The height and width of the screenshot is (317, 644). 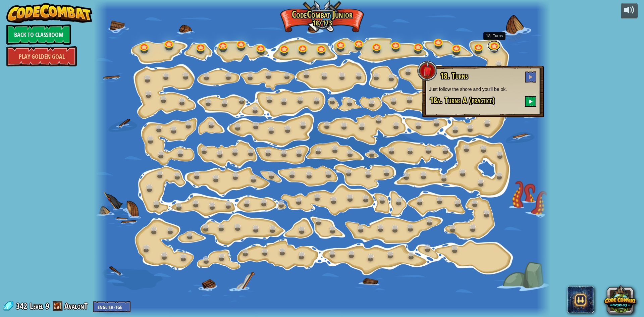 What do you see at coordinates (462, 100) in the screenshot?
I see `span: 18a. Turns A (practice)` at bounding box center [462, 100].